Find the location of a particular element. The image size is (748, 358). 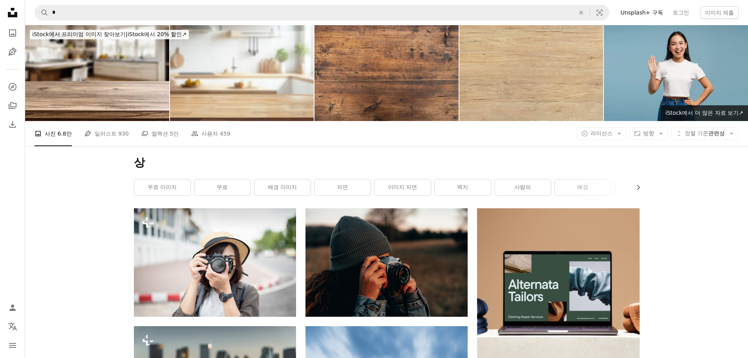

a: iStock에서 프리미엄 이미지 찾아보기|iStock에서 20% 할인↗ is located at coordinates (109, 35).